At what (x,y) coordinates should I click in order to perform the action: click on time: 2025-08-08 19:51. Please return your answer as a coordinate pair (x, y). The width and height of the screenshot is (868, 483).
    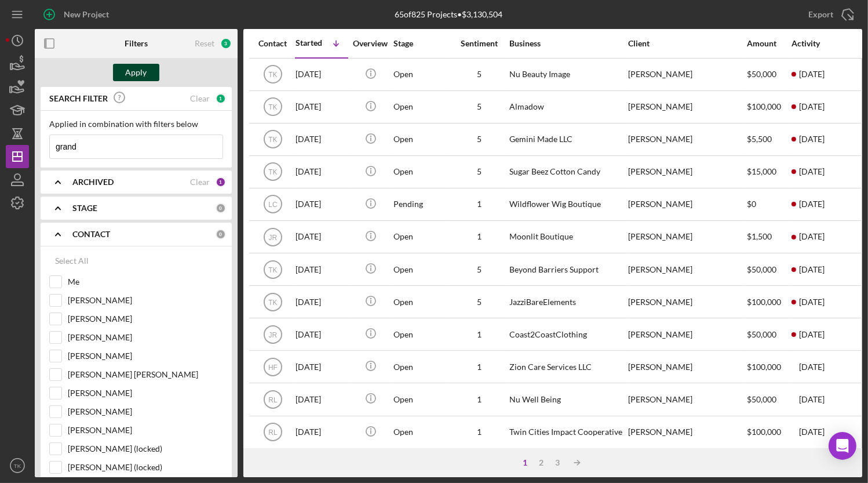
    Looking at the image, I should click on (812, 432).